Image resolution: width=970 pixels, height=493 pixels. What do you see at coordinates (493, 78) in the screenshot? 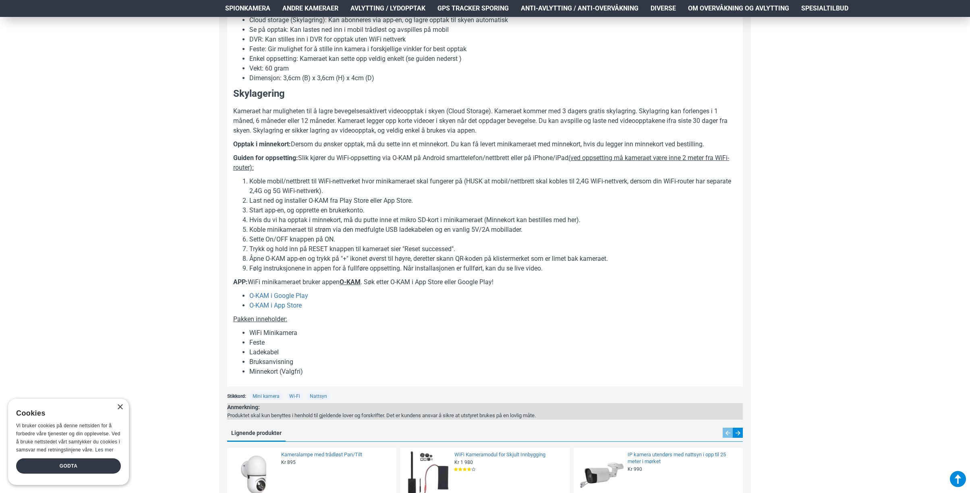
I see `li: Dimensjon: 3,6cm (B) x 3,6cm (H) x 4cm (D)` at bounding box center [493, 78].